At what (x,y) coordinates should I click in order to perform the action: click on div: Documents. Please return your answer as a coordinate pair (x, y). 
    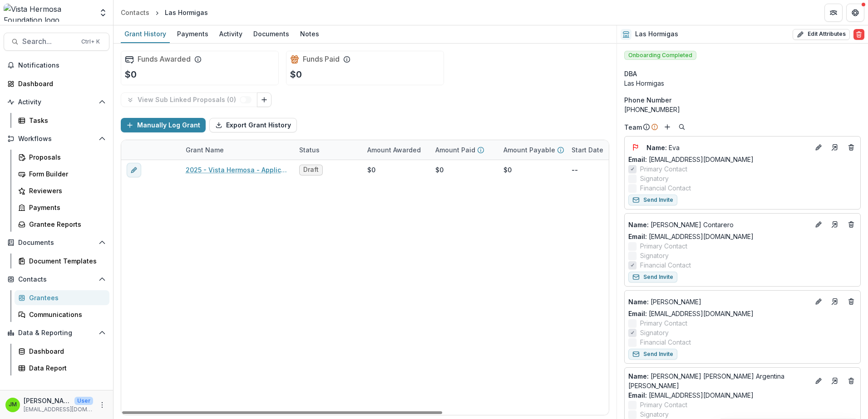
    Looking at the image, I should click on (271, 34).